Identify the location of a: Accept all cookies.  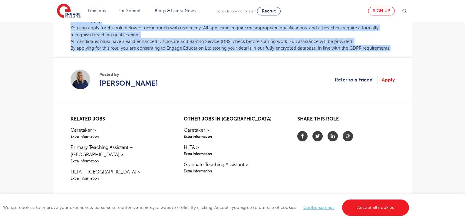
(376, 208).